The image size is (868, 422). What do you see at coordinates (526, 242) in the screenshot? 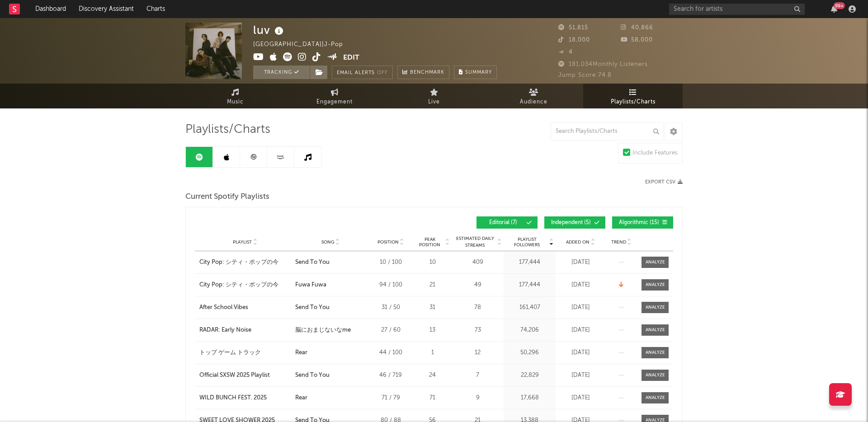
I see `span: Playlist Followers` at bounding box center [526, 242].